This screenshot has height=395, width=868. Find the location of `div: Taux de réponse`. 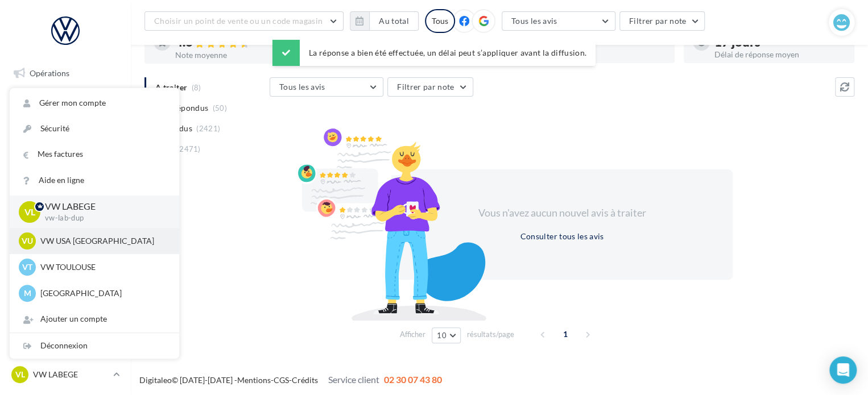

div: Taux de réponse is located at coordinates (600, 55).